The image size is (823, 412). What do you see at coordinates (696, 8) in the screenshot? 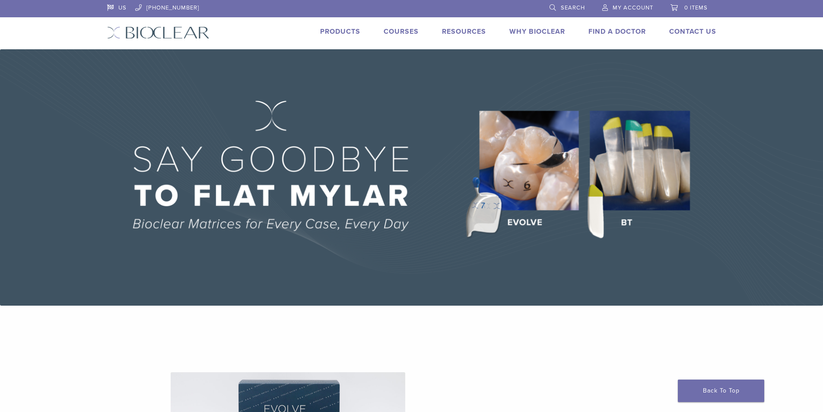
I see `span: 0 items` at bounding box center [696, 8].